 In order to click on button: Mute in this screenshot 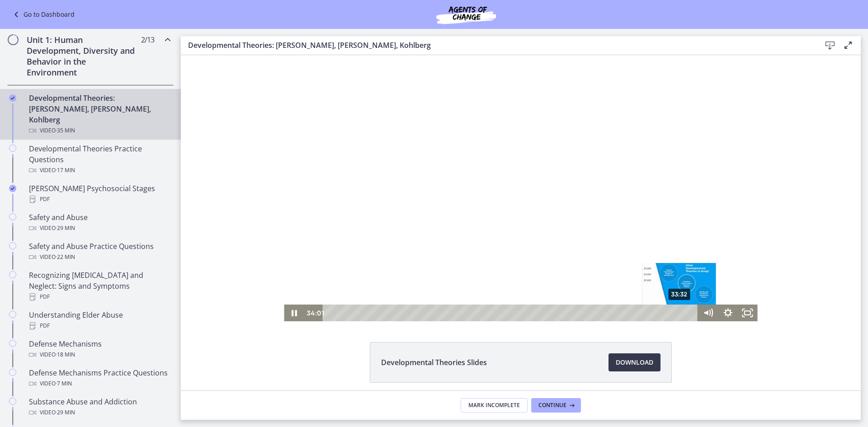, I will do `click(528, 257)`.